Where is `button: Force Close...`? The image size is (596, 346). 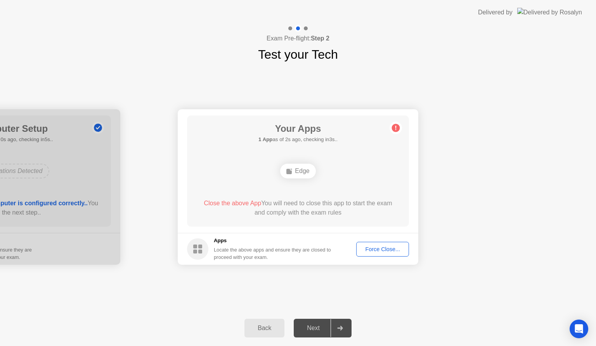 button: Force Close... is located at coordinates (383, 249).